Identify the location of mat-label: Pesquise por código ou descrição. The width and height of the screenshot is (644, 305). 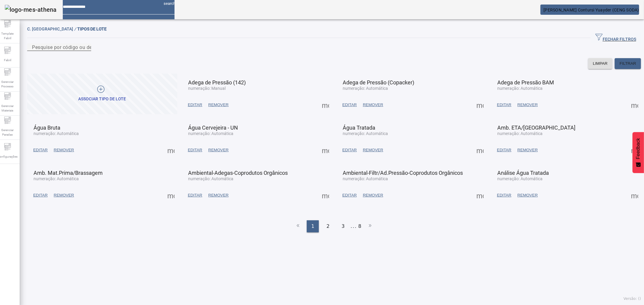
(70, 47).